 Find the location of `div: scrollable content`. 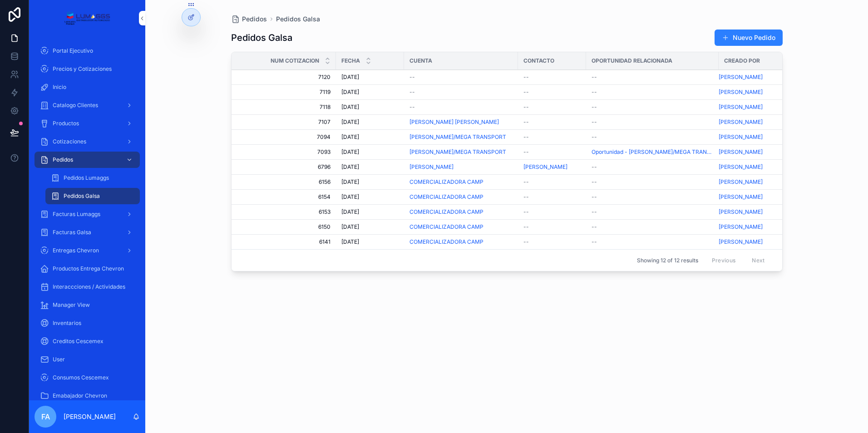

div: scrollable content is located at coordinates (87, 218).